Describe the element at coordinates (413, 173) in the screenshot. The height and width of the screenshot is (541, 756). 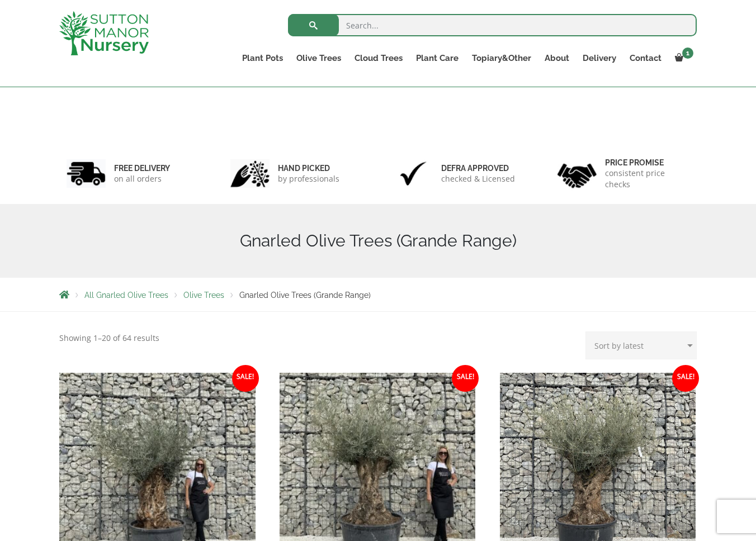
I see `img: 3.jpg` at that location.